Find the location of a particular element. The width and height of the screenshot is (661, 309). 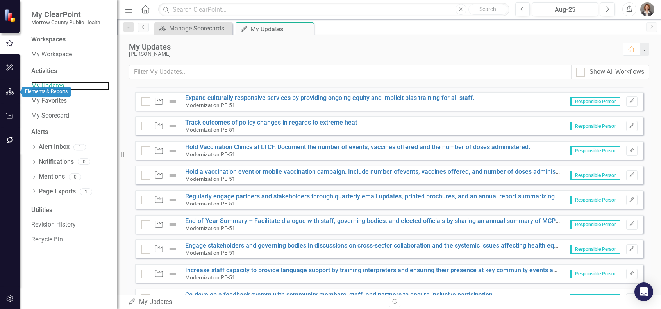

a: Track outcomes of policy changes in regards to extreme heat is located at coordinates (271, 122).